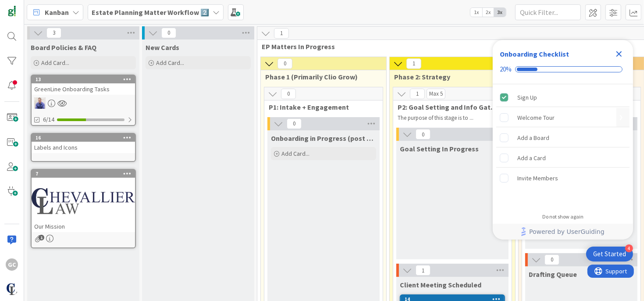 Image resolution: width=644 pixels, height=301 pixels. I want to click on img: Visit kanbanzone.com, so click(12, 12).